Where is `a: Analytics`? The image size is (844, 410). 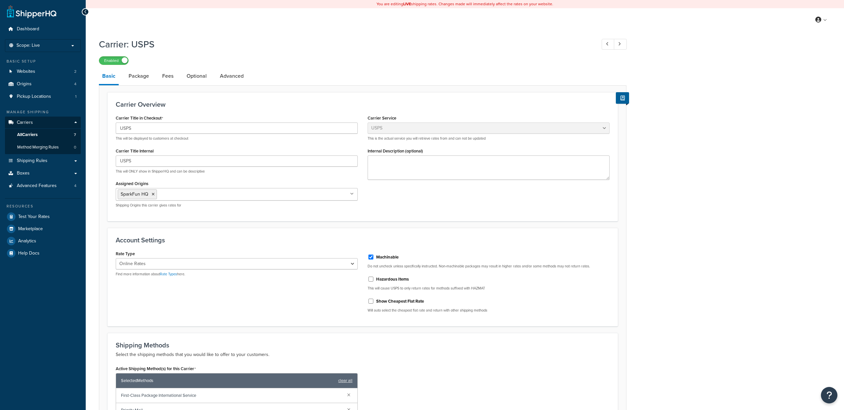
a: Analytics is located at coordinates (43, 241).